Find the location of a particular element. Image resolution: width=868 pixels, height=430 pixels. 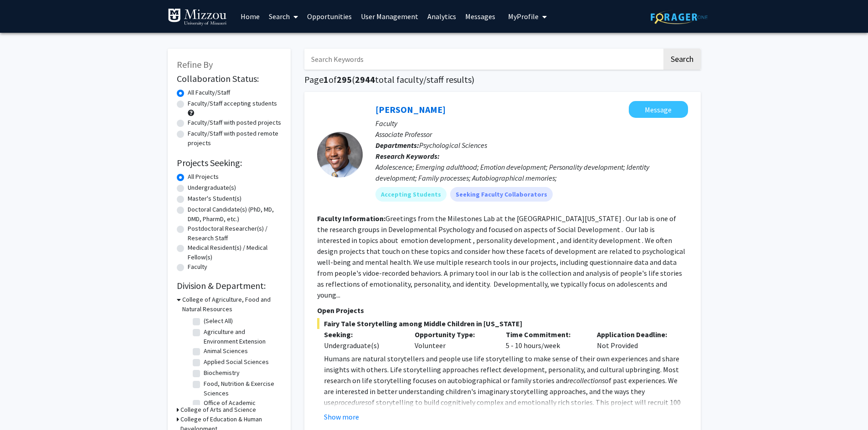

label: All Faculty/Staff is located at coordinates (209, 92).